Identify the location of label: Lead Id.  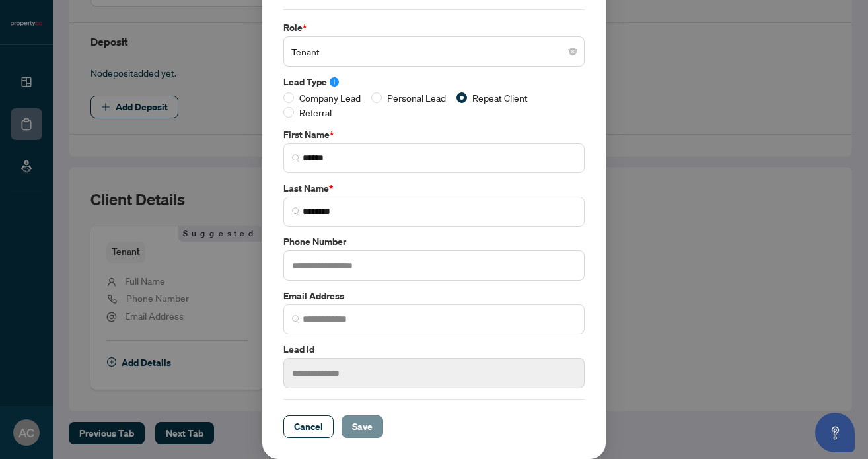
(434, 350).